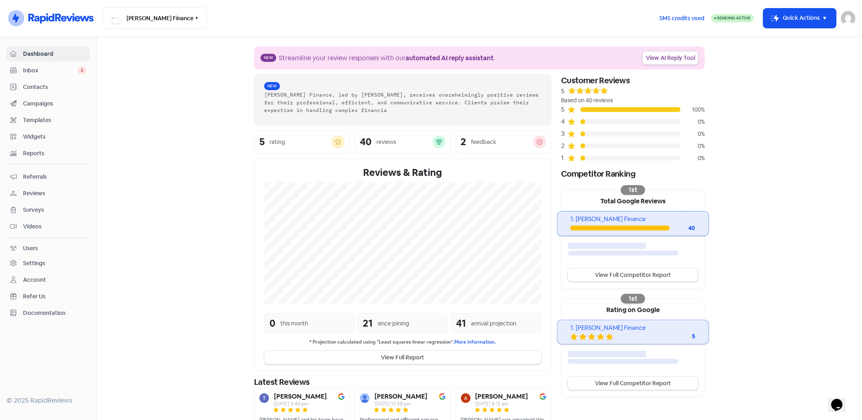  What do you see at coordinates (55, 54) in the screenshot?
I see `span: Dashboard` at bounding box center [55, 54].